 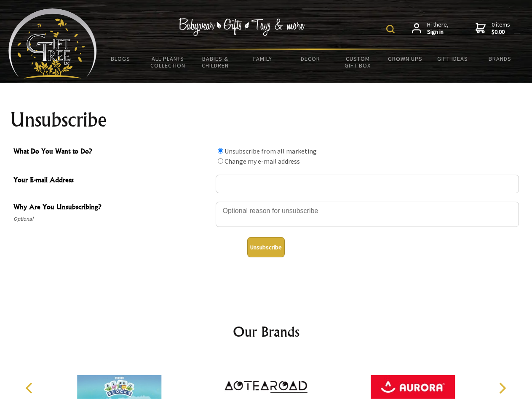 What do you see at coordinates (493, 28) in the screenshot?
I see `a: 0 items$0.00` at bounding box center [493, 28].